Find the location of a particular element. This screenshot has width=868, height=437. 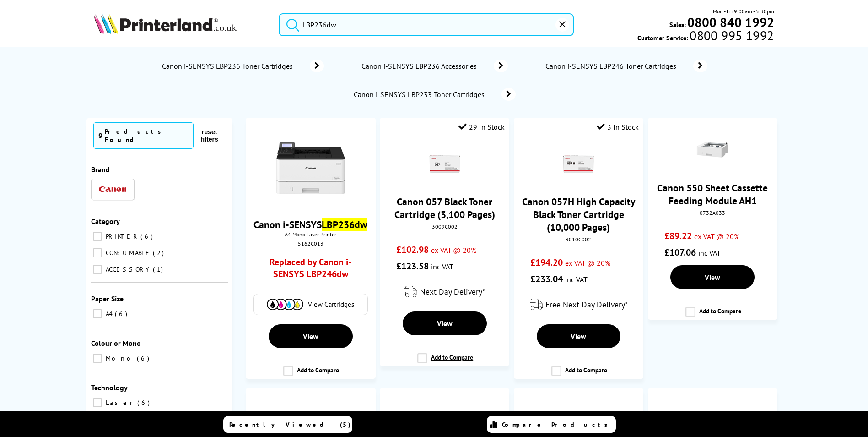

input: ACCESSORY 1 is located at coordinates (97, 269).